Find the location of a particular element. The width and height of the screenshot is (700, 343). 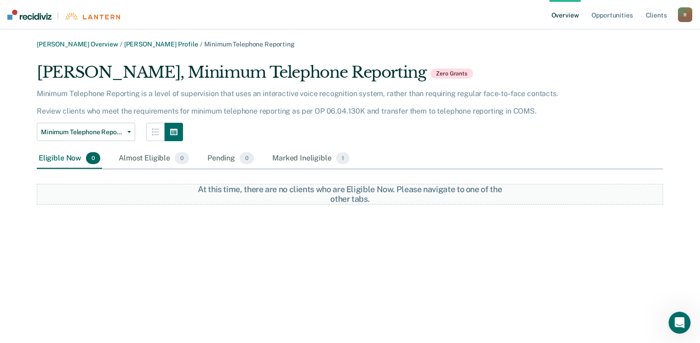

img: Lantern is located at coordinates (92, 16).